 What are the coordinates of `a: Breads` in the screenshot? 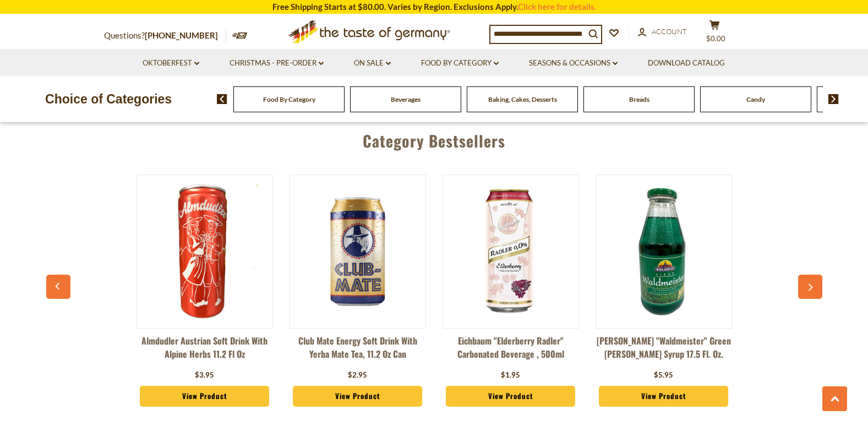 It's located at (639, 99).